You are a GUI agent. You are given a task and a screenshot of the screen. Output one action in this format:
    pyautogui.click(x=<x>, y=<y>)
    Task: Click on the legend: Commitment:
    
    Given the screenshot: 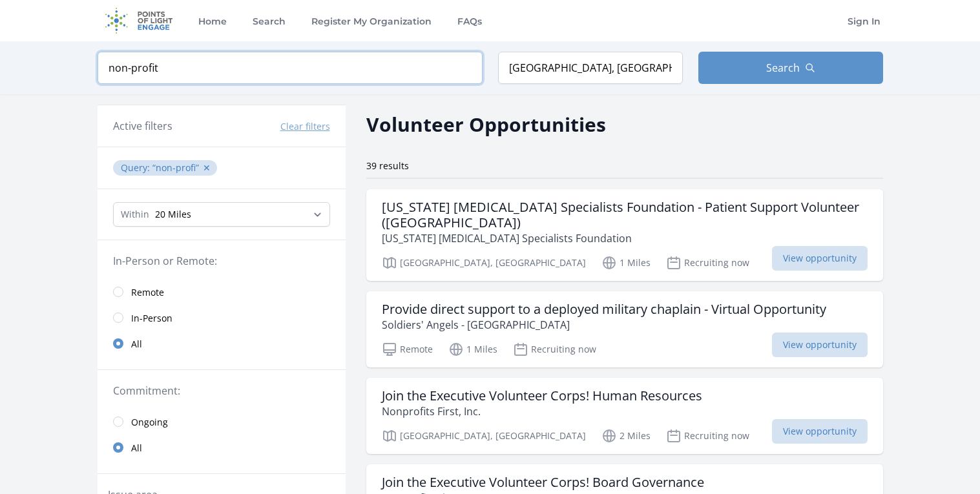 What is the action you would take?
    pyautogui.click(x=222, y=391)
    